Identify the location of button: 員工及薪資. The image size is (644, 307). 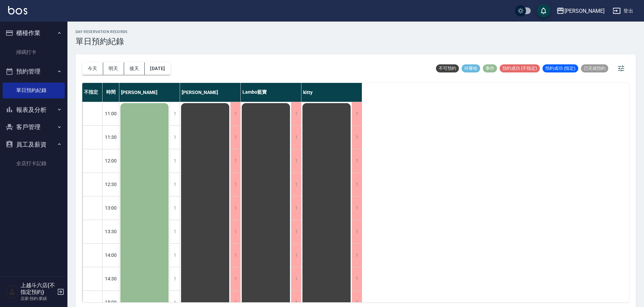
(33, 144).